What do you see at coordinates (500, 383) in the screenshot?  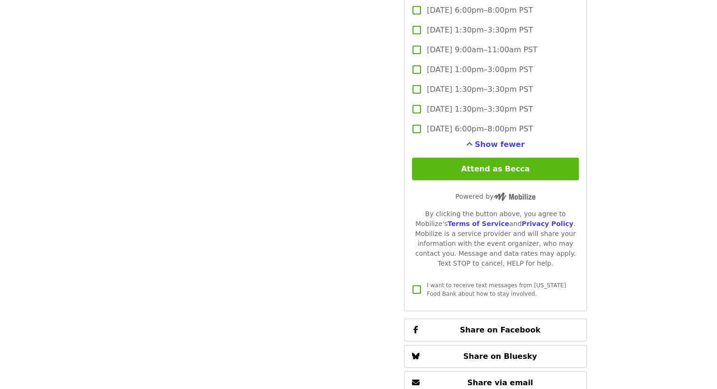 I see `span: Share via email` at bounding box center [500, 383].